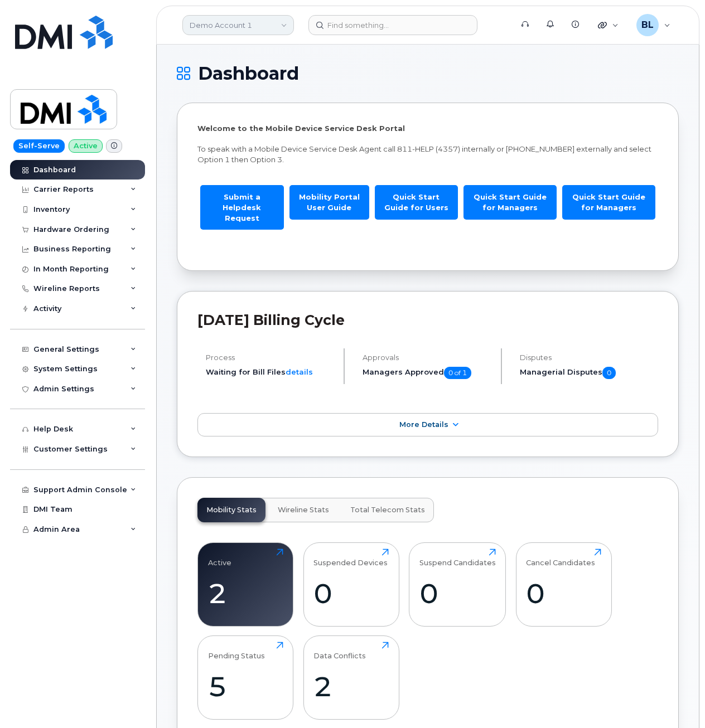 Image resolution: width=705 pixels, height=728 pixels. I want to click on span: 0, so click(609, 372).